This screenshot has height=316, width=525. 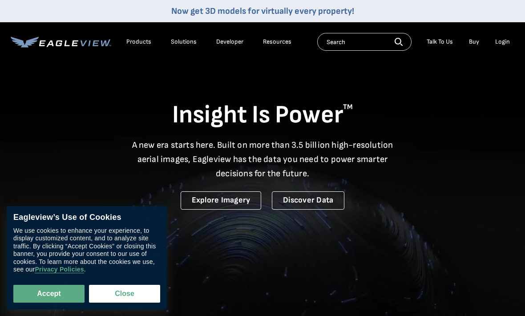 I want to click on div: Login, so click(x=503, y=42).